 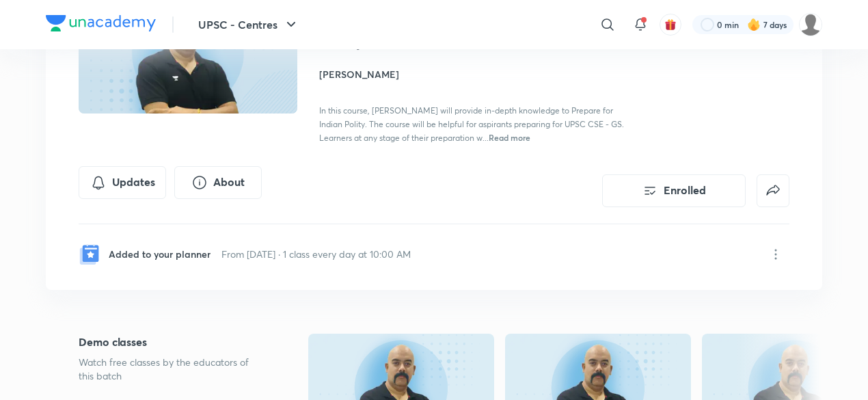 What do you see at coordinates (218, 183) in the screenshot?
I see `button: About` at bounding box center [218, 183].